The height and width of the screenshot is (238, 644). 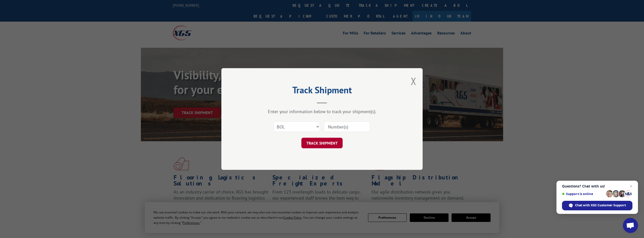 I want to click on a: Open chat, so click(x=631, y=225).